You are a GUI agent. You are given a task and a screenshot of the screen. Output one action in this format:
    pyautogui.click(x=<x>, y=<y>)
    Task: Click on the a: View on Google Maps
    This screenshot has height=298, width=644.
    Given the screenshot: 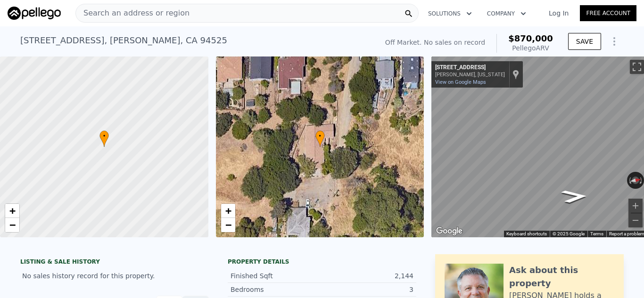 What is the action you would take?
    pyautogui.click(x=461, y=82)
    